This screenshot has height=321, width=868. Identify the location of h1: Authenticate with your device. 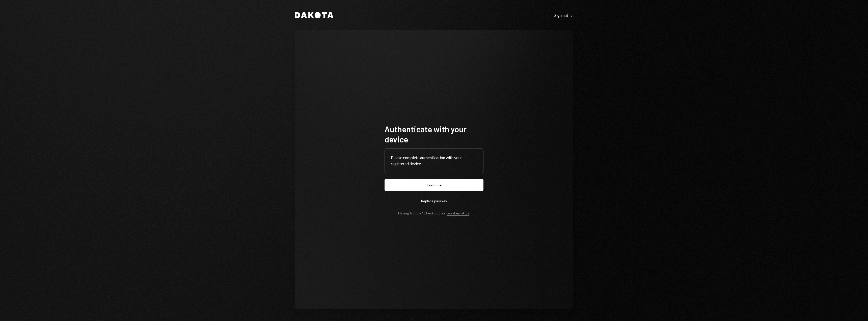
(434, 134).